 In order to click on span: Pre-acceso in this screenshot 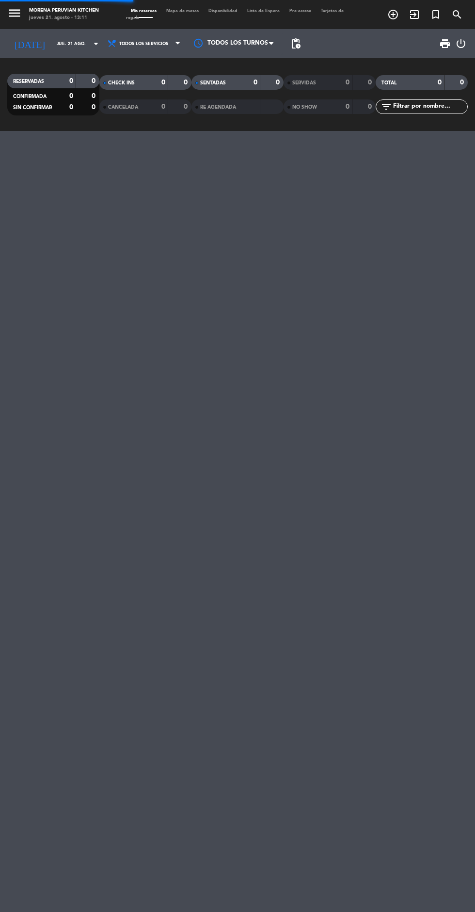, I will do `click(300, 11)`.